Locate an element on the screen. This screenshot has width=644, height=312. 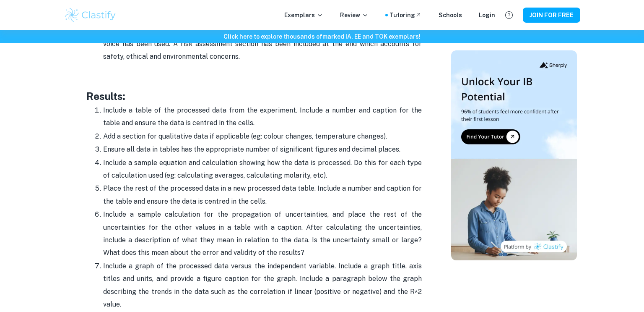
p: Ensure all data in tables has the appropriate number of significant figures and decimal places. is located at coordinates (263, 150).